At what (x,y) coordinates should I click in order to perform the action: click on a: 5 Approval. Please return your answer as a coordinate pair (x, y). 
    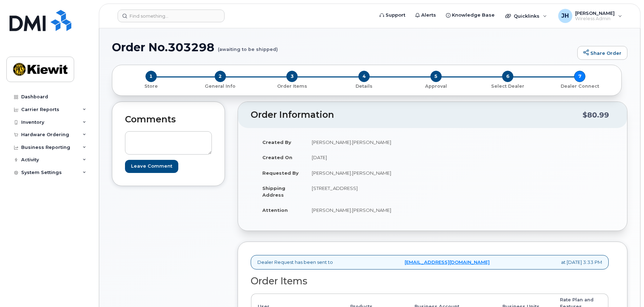
    Looking at the image, I should click on (436, 85).